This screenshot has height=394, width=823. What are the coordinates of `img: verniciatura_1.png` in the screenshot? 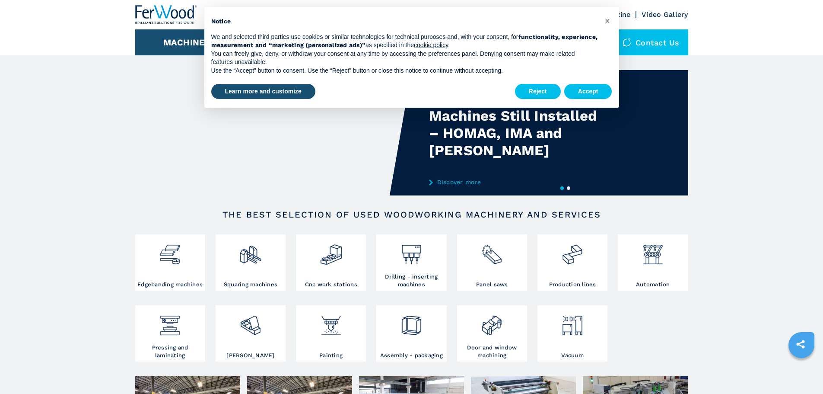 It's located at (331, 322).